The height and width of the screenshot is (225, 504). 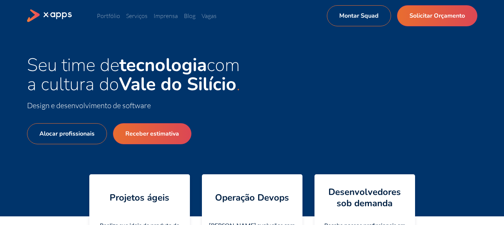 What do you see at coordinates (152, 134) in the screenshot?
I see `a: Receber estimativa` at bounding box center [152, 134].